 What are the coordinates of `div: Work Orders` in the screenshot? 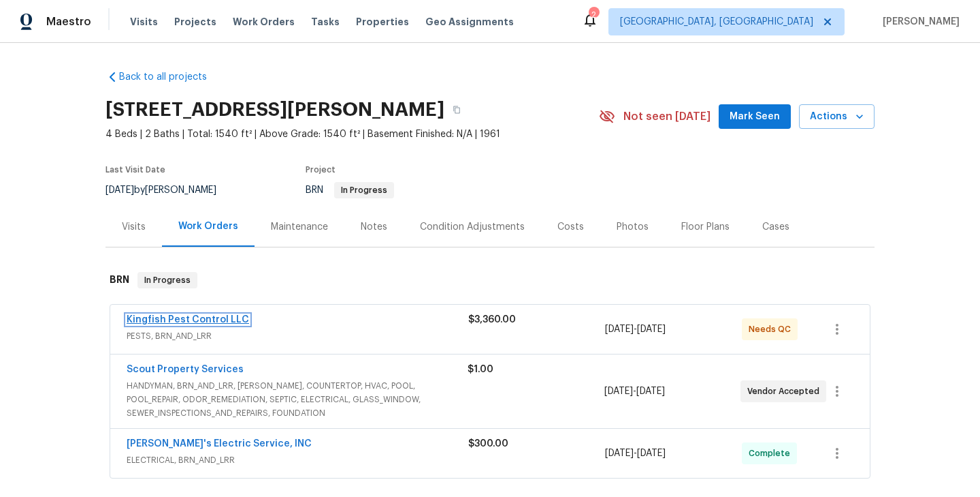 It's located at (208, 226).